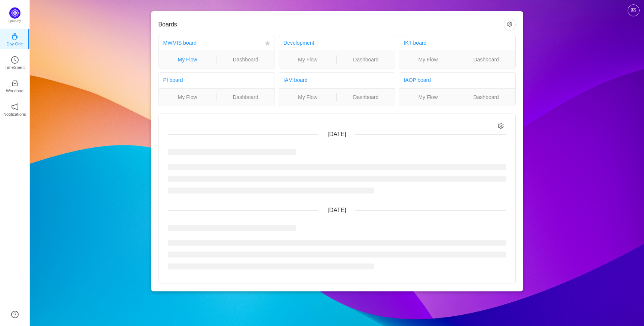 Image resolution: width=644 pixels, height=326 pixels. What do you see at coordinates (15, 38) in the screenshot?
I see `a: icon: coffeeDay One` at bounding box center [15, 38].